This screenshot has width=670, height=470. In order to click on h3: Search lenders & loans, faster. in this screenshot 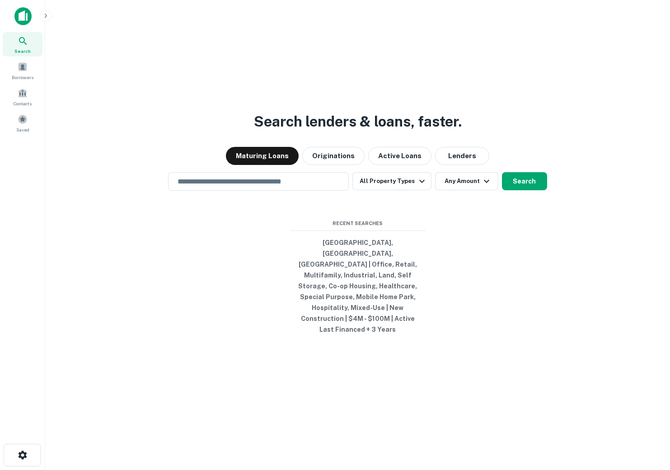, I will do `click(358, 122)`.